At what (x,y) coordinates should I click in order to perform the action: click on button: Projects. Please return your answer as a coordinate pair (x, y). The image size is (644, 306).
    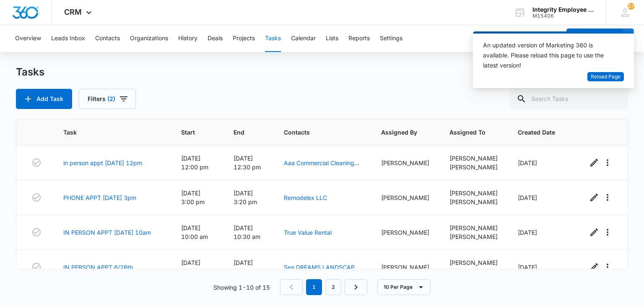
    Looking at the image, I should click on (244, 38).